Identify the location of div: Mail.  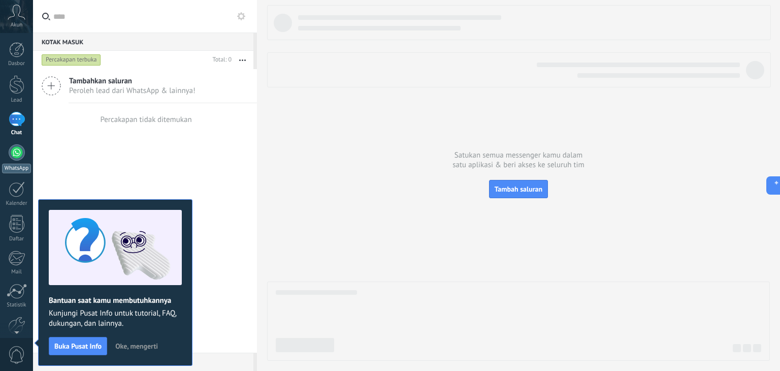
(17, 272).